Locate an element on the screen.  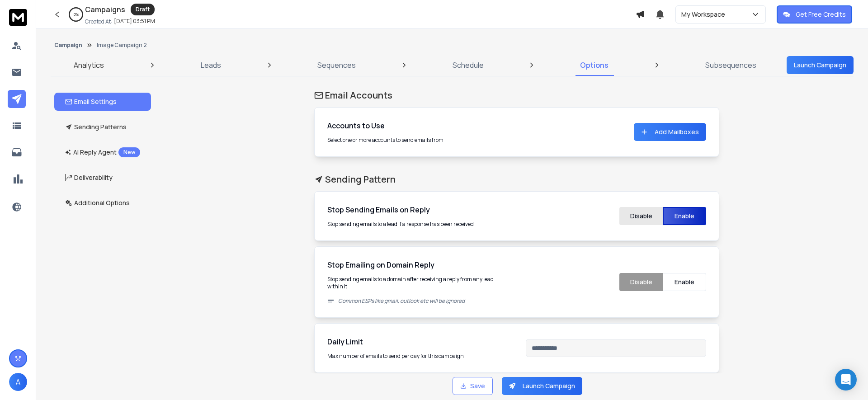
div: Draft is located at coordinates (143, 9).